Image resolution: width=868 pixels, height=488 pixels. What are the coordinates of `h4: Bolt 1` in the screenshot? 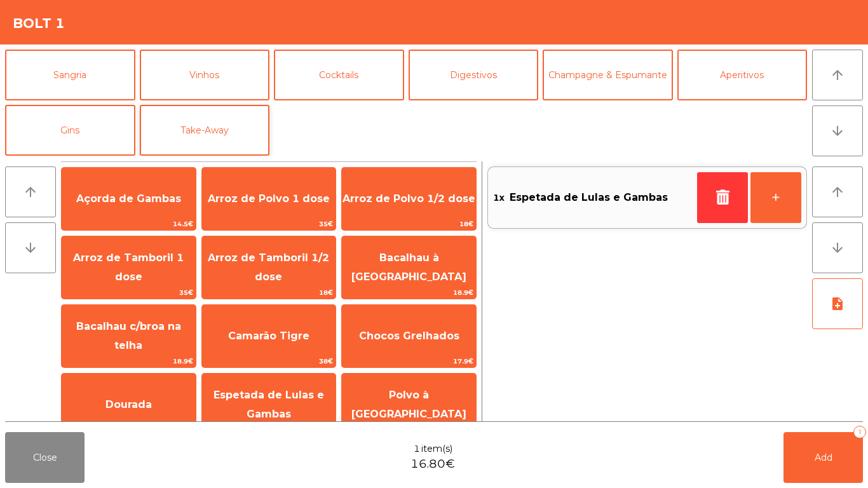 It's located at (39, 24).